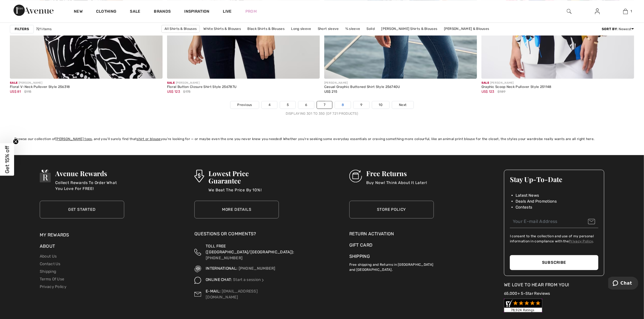 The height and width of the screenshot is (319, 644). I want to click on a: 9, so click(361, 105).